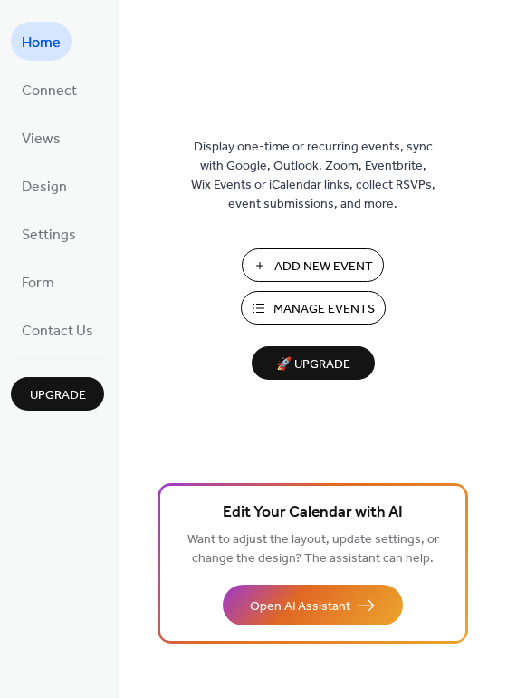 This screenshot has width=507, height=698. I want to click on span: Views, so click(41, 139).